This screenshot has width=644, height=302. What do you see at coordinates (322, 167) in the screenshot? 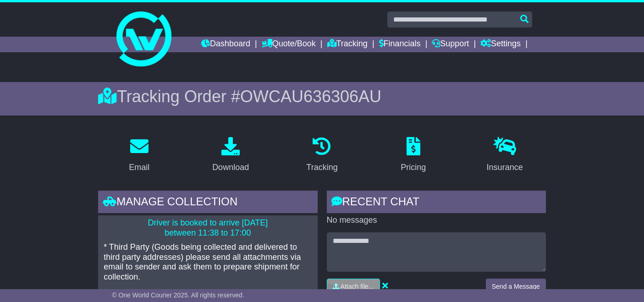
I see `div: Tracking` at bounding box center [322, 167].